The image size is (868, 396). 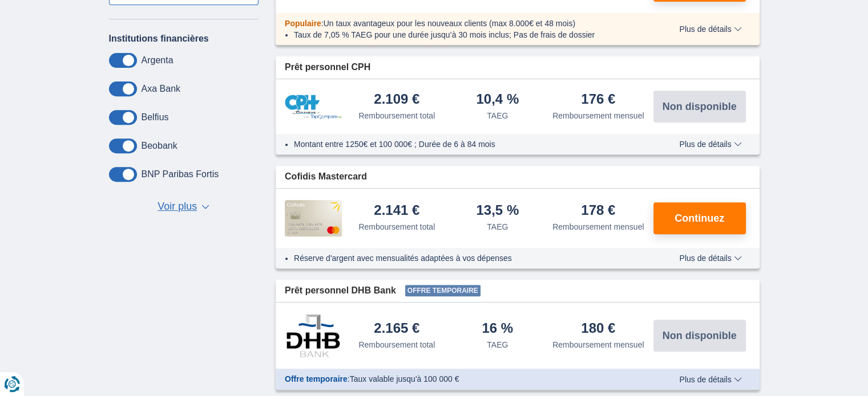 I want to click on button: Continuez, so click(x=700, y=219).